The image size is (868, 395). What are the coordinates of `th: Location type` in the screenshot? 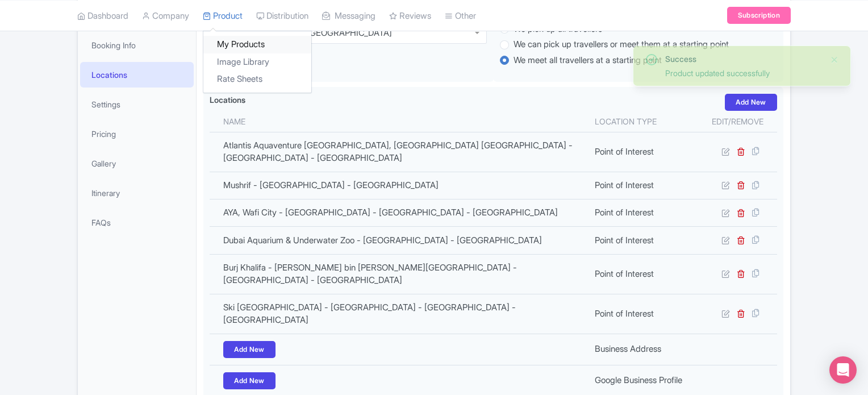 It's located at (643, 122).